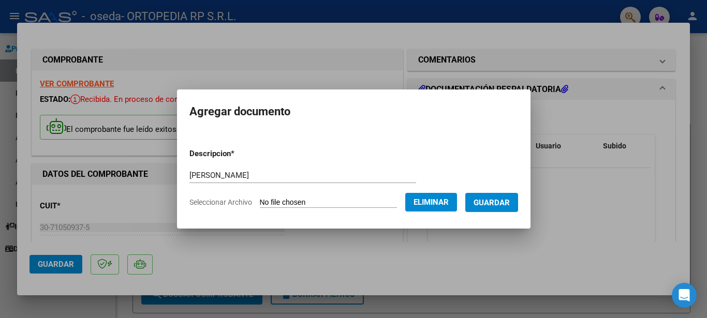 Image resolution: width=707 pixels, height=318 pixels. I want to click on div: Open Intercom Messenger, so click(684, 295).